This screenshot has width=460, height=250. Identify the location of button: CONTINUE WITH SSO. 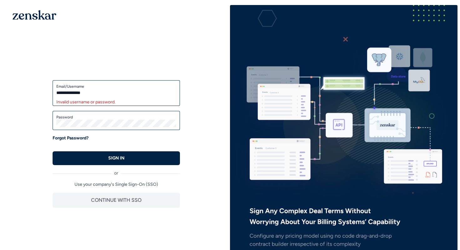
(116, 200).